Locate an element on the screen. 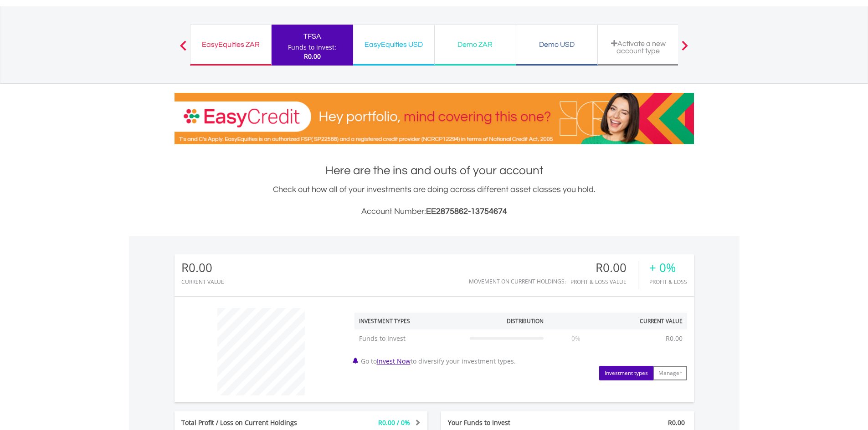 The height and width of the screenshot is (430, 868). div: Movement on Current Holdings: is located at coordinates (517, 281).